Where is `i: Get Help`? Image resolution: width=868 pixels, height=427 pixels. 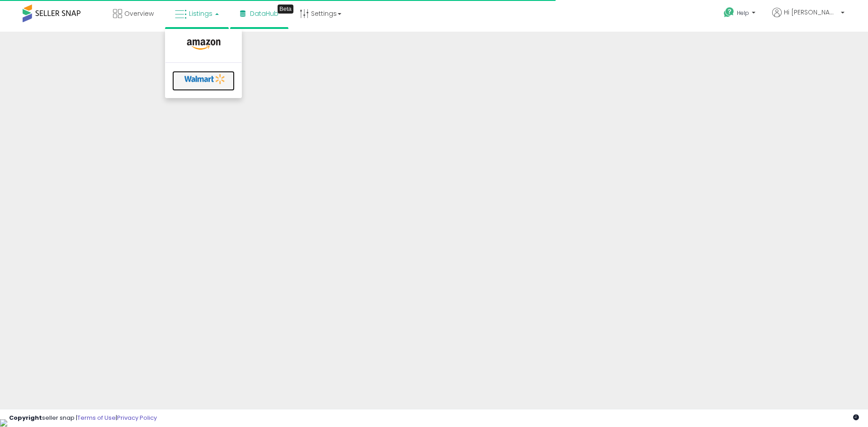
i: Get Help is located at coordinates (728, 12).